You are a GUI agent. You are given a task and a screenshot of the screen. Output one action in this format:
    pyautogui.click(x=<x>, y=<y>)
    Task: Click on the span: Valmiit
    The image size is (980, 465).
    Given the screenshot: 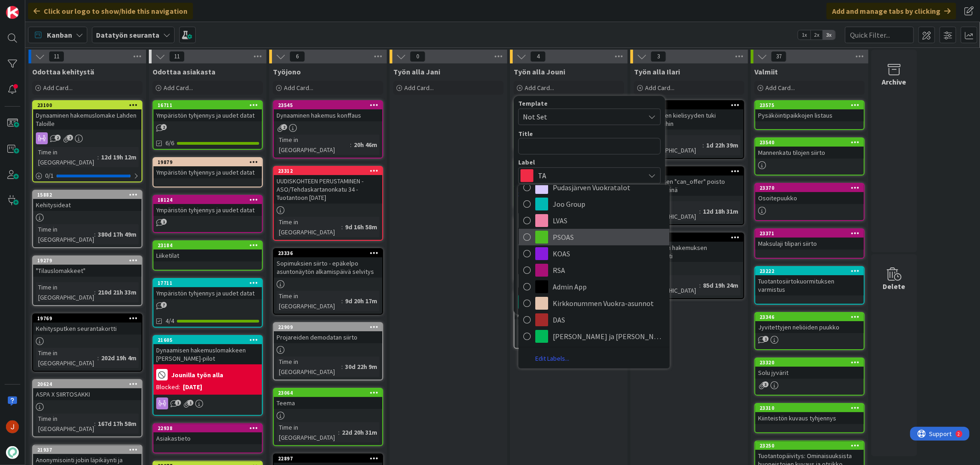 What is the action you would take?
    pyautogui.click(x=766, y=72)
    